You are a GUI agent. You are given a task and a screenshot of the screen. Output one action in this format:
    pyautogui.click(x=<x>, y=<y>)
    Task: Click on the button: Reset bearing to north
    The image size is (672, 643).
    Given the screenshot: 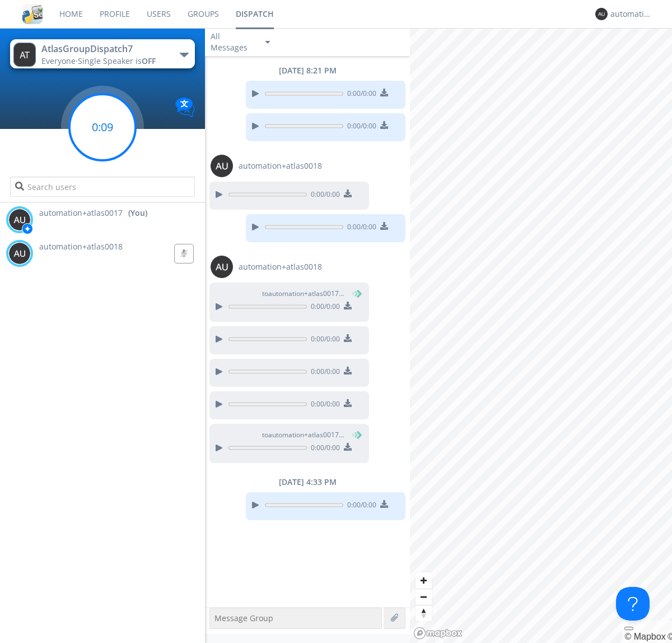 What is the action you would take?
    pyautogui.click(x=424, y=612)
    